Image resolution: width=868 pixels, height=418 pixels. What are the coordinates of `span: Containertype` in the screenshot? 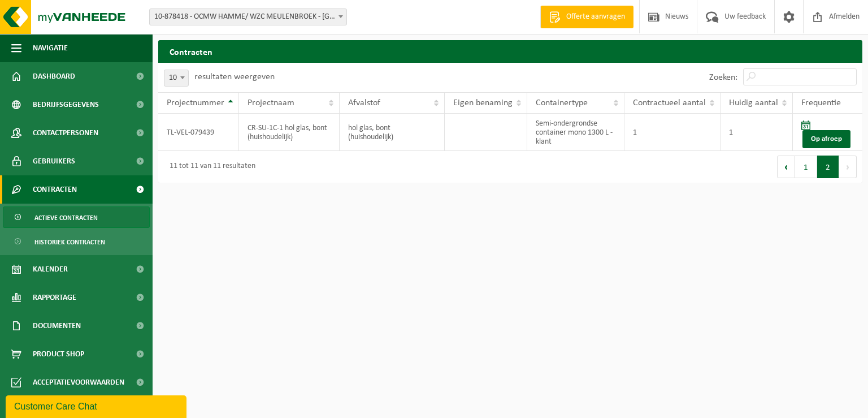 It's located at (562, 103).